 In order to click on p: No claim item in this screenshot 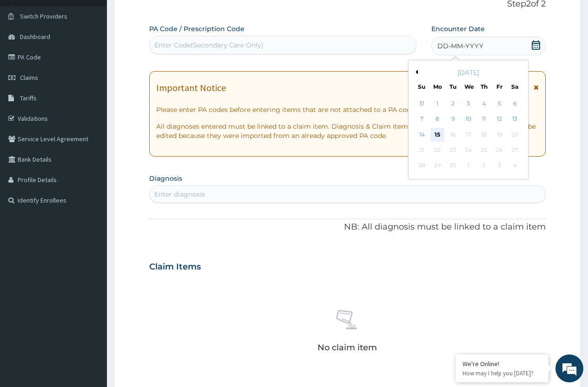, I will do `click(348, 347)`.